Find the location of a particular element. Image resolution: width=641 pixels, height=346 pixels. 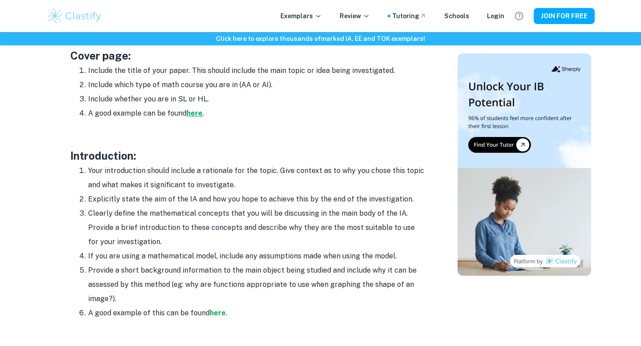

li: Include the title of your paper. This should include the main topic or idea being investigated. is located at coordinates (257, 71).